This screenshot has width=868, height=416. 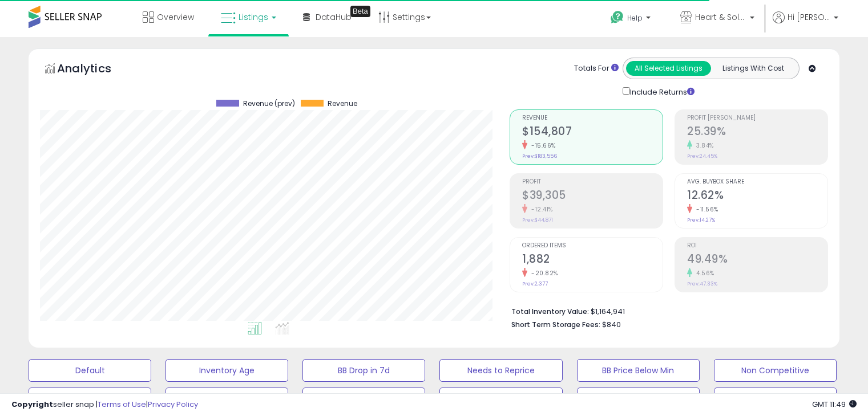 I want to click on button: Listings With Cost, so click(x=753, y=68).